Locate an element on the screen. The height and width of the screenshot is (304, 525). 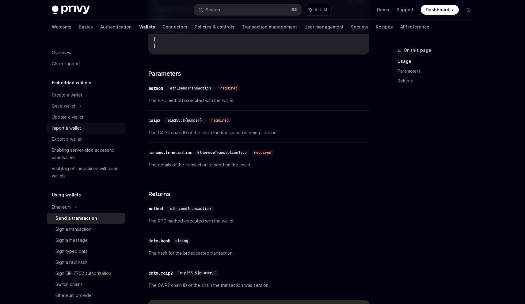
div: caip2 is located at coordinates (155, 121).